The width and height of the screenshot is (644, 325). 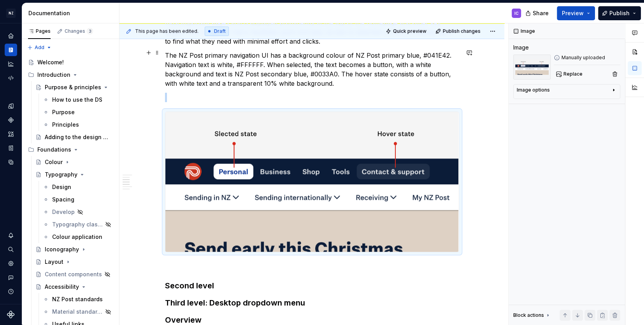 I want to click on div: Changes, so click(x=78, y=31).